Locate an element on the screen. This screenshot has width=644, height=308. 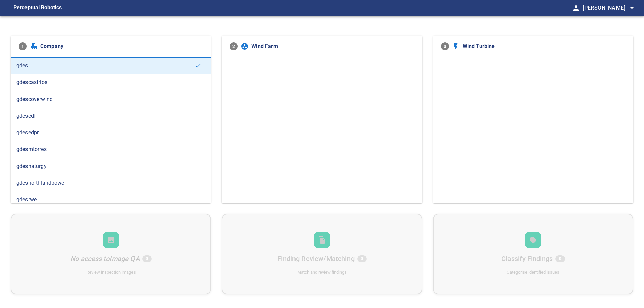
span: gdescoverwind is located at coordinates (111, 99).